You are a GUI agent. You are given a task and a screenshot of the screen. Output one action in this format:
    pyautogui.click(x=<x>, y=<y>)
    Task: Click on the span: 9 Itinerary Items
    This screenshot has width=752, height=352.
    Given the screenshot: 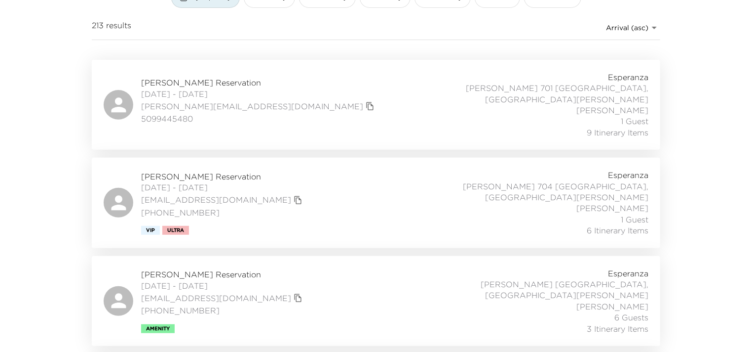 What is the action you would take?
    pyautogui.click(x=618, y=132)
    